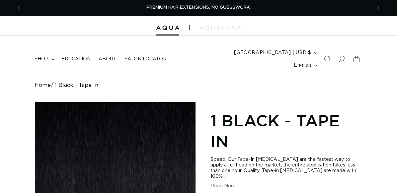 This screenshot has width=397, height=193. I want to click on a: About, so click(107, 59).